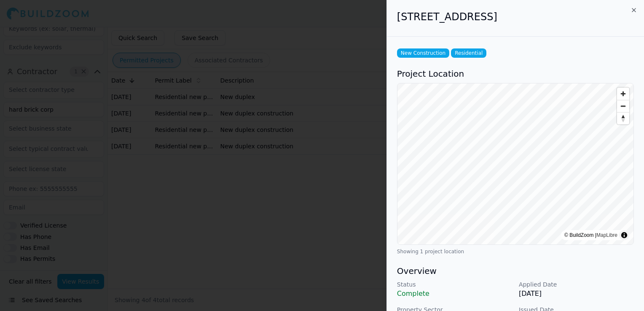 The width and height of the screenshot is (644, 311). I want to click on div: Showing 1 project location, so click(516, 252).